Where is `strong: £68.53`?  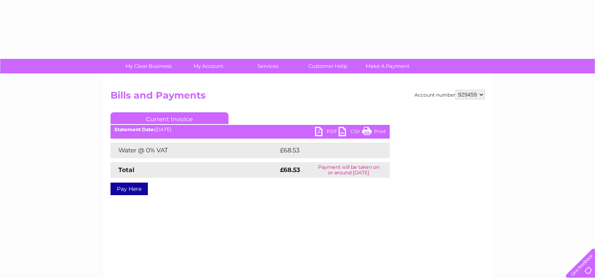
strong: £68.53 is located at coordinates (290, 170).